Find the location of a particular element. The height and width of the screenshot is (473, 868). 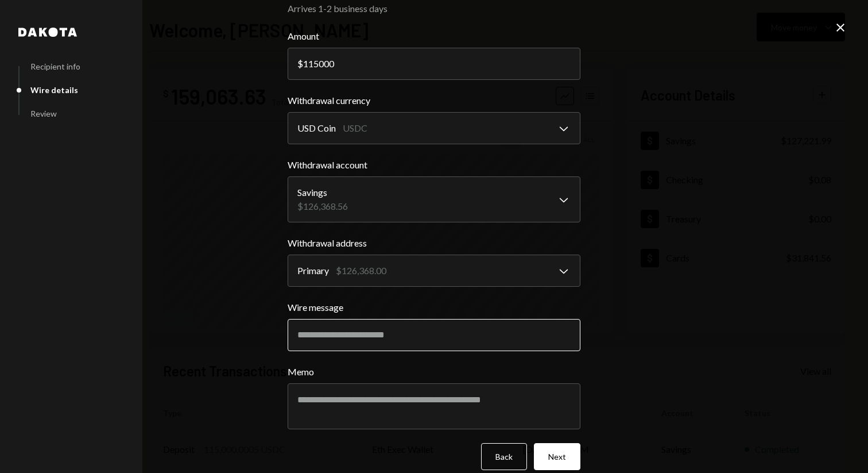

div: USDC is located at coordinates (355, 128).